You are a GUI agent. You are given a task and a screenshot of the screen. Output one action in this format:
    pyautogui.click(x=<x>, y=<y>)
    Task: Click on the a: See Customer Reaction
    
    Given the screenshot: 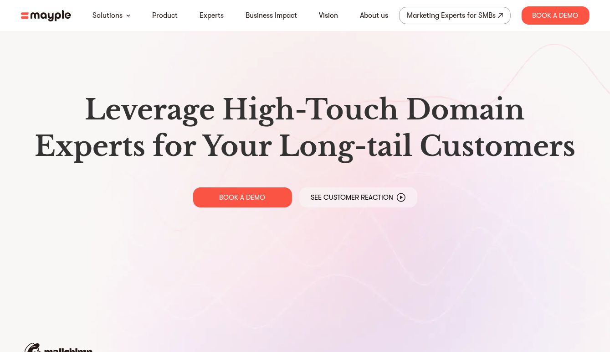 What is the action you would take?
    pyautogui.click(x=358, y=197)
    